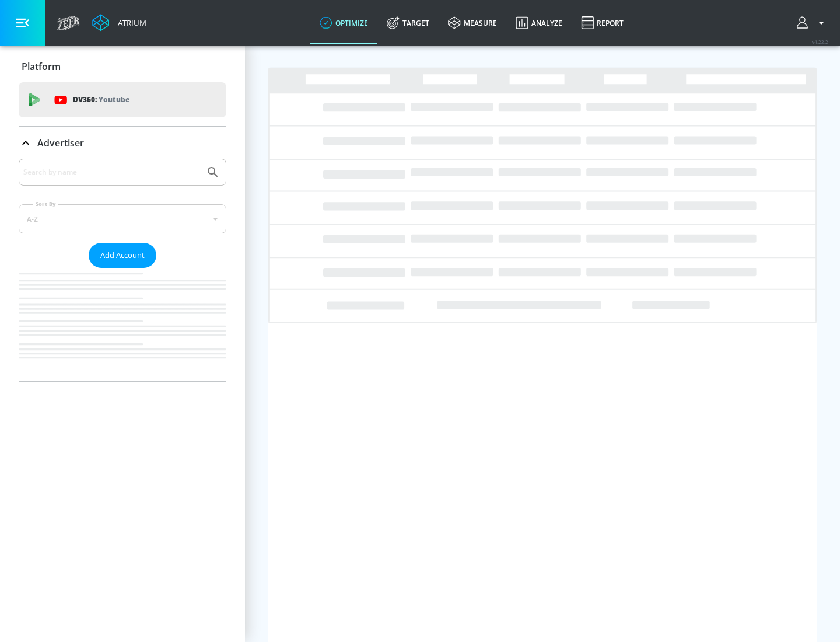  I want to click on a: measure, so click(473, 23).